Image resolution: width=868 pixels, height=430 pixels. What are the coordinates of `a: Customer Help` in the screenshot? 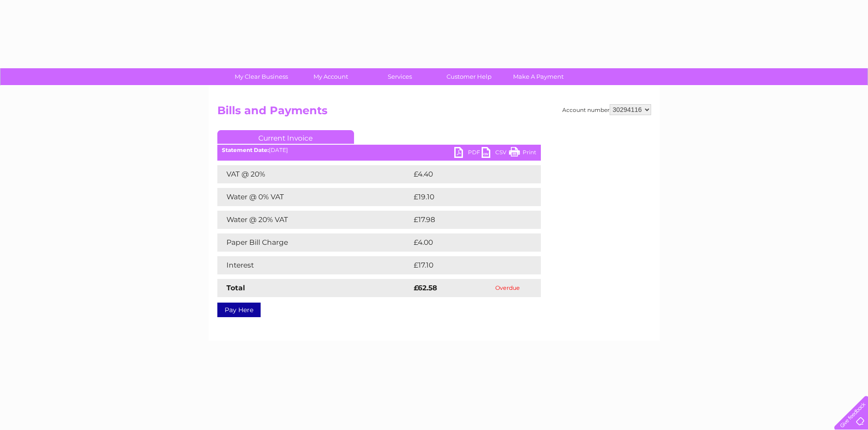 It's located at (468, 76).